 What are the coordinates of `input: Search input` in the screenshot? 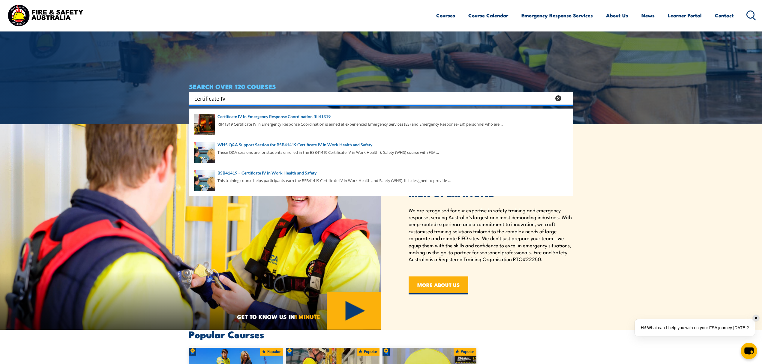 It's located at (373, 98).